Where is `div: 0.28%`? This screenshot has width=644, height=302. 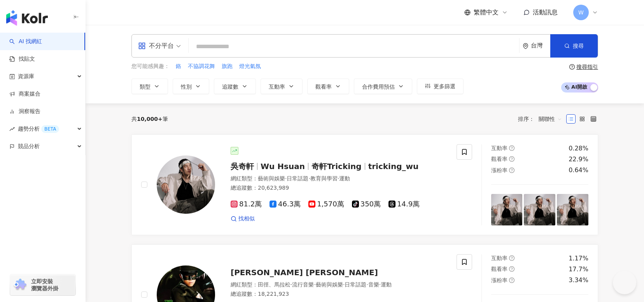 div: 0.28% is located at coordinates (578, 149).